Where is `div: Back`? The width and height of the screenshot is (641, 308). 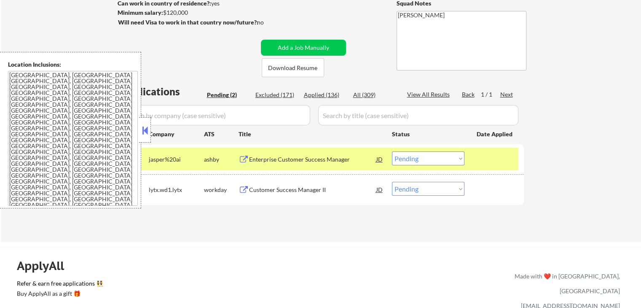
div: Back is located at coordinates (469, 94).